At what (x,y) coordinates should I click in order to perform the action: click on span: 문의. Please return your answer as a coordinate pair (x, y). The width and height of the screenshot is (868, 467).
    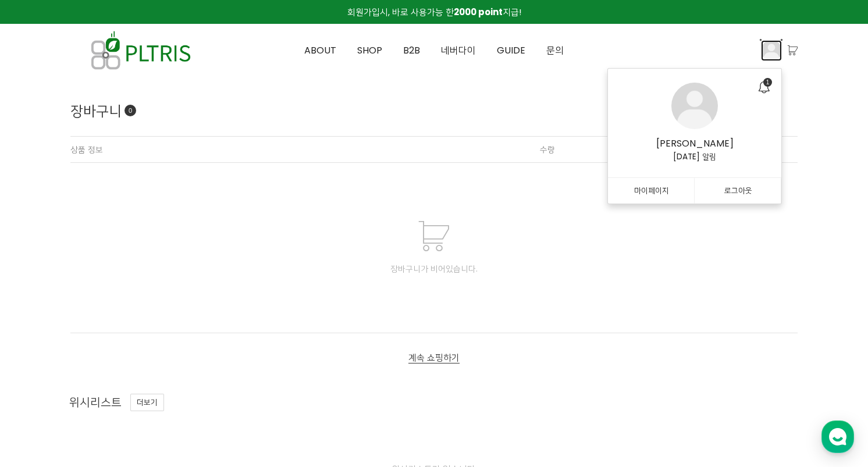
    Looking at the image, I should click on (555, 50).